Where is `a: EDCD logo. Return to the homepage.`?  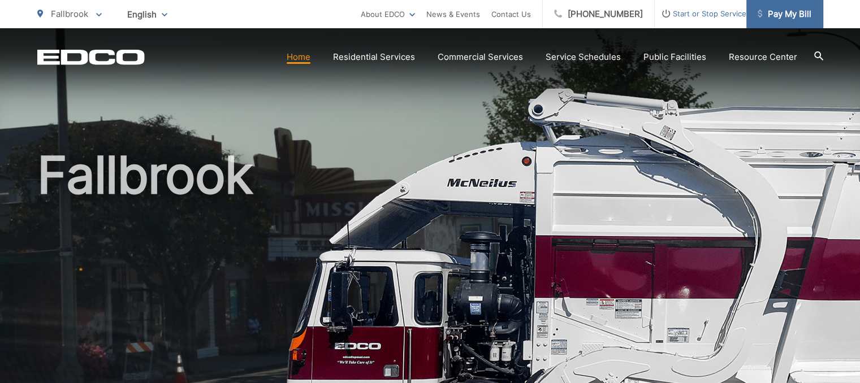
a: EDCD logo. Return to the homepage. is located at coordinates (91, 57).